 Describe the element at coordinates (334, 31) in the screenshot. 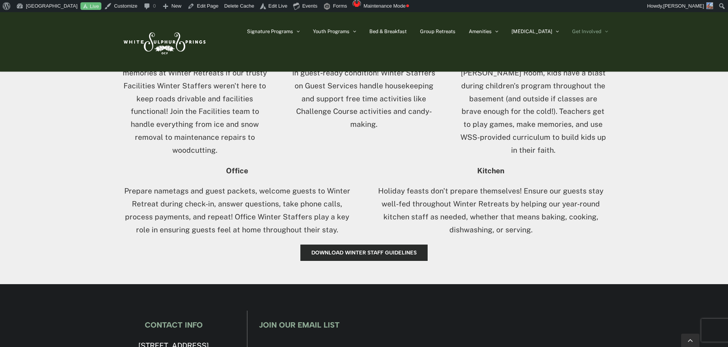

I see `a: Youth Programs` at that location.